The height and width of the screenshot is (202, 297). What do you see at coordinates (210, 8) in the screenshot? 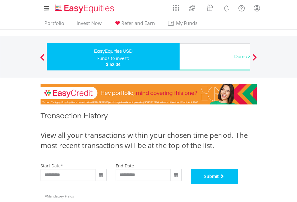
I see `img: vouchers-v2.svg` at bounding box center [210, 8].